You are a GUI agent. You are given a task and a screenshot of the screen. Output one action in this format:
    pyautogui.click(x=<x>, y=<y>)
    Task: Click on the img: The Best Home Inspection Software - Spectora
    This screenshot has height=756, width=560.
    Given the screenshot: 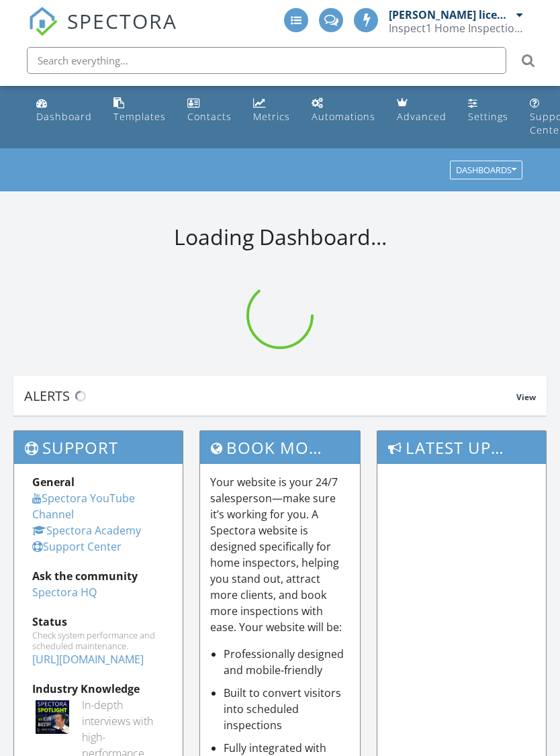 What is the action you would take?
    pyautogui.click(x=43, y=21)
    